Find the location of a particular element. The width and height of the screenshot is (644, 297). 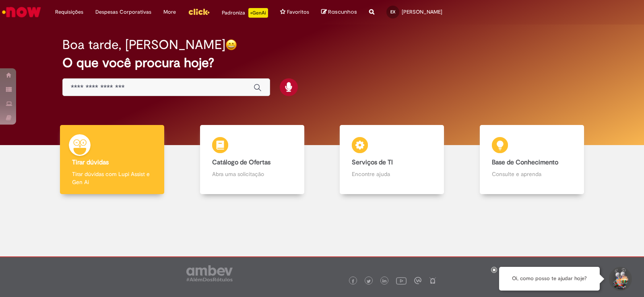

span: EX is located at coordinates (393, 12).